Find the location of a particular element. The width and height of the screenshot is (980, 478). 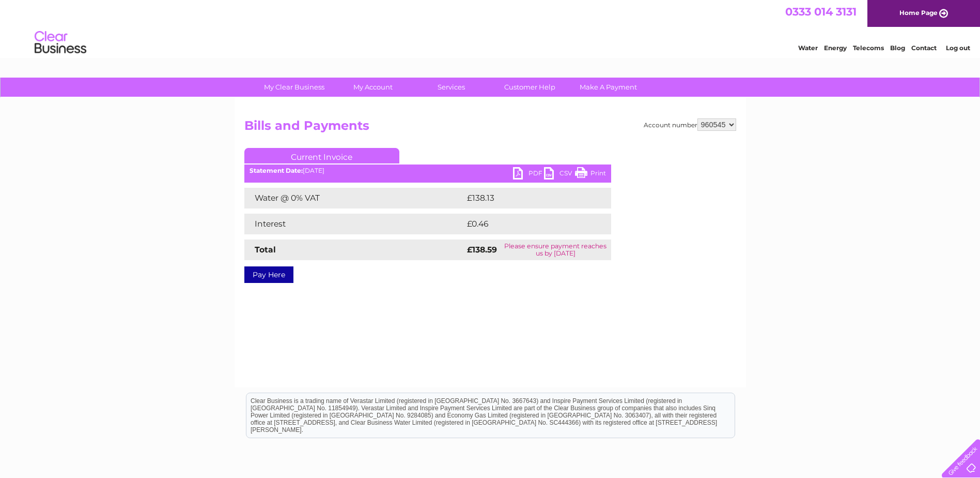

span: 0333 014 3131 is located at coordinates (821, 11).